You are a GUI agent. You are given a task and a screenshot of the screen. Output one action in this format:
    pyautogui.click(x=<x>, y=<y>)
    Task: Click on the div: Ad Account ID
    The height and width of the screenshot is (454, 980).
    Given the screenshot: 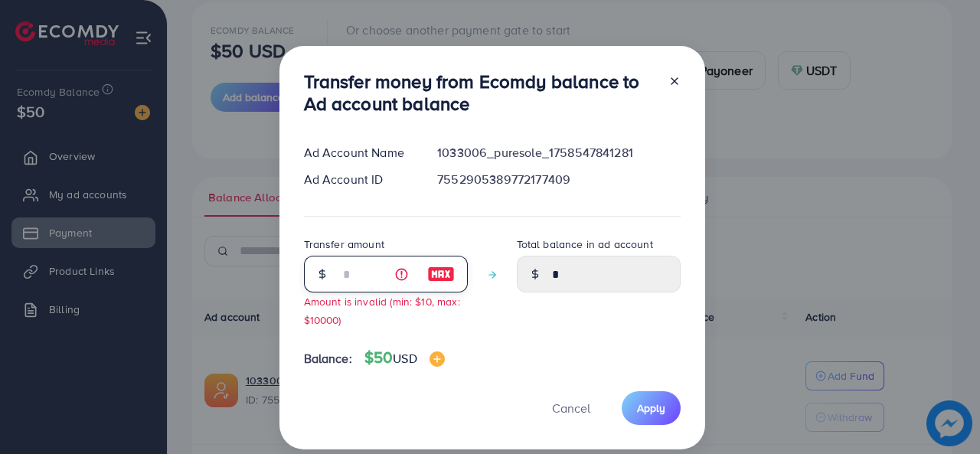 What is the action you would take?
    pyautogui.click(x=358, y=179)
    